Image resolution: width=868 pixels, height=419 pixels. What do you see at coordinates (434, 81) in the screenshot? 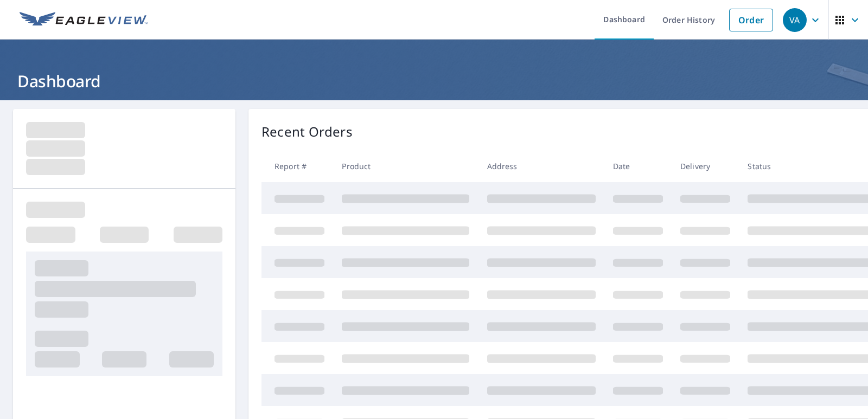
I see `h1: Dashboard` at bounding box center [434, 81].